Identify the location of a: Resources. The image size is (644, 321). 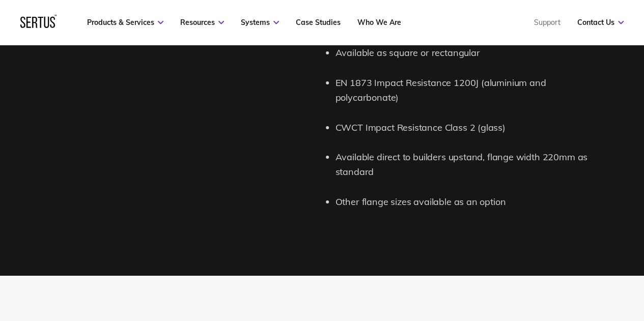
(202, 22).